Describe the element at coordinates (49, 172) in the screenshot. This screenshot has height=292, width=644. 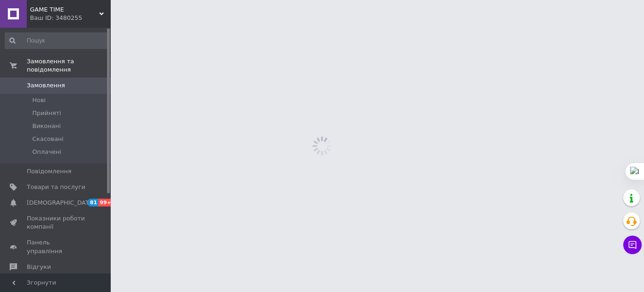
I see `span: Повідомлення` at that location.